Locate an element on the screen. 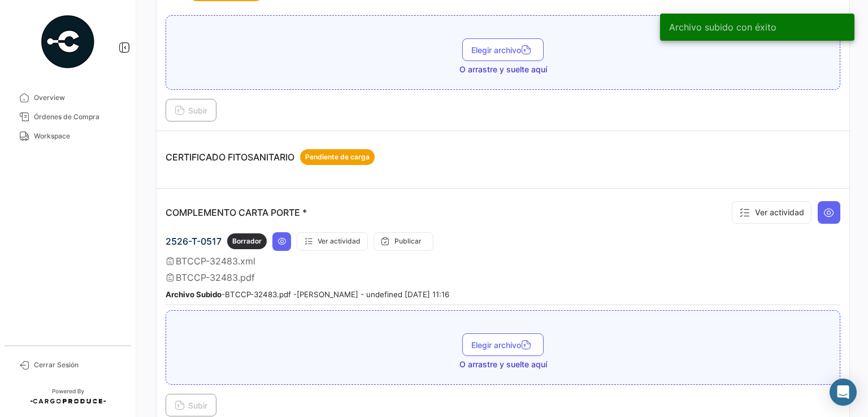  span: BTCCP-32483.pdf is located at coordinates (216, 277).